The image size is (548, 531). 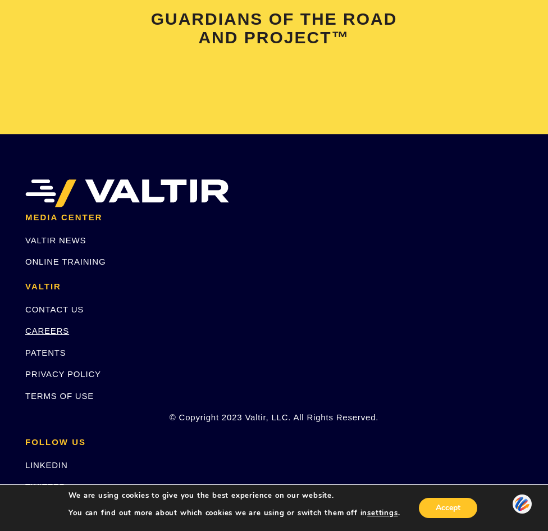 What do you see at coordinates (274, 417) in the screenshot?
I see `p: © Copyright 2023 Valtir, LLC. All Rights Reserved.` at bounding box center [274, 417].